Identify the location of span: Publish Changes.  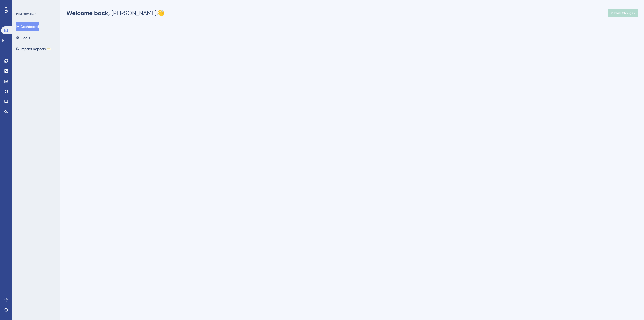
(623, 13).